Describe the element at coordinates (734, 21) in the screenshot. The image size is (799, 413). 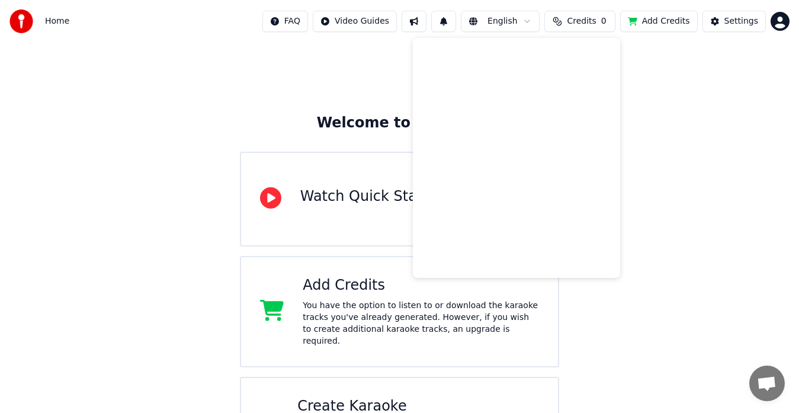
I see `button: Settings` at that location.